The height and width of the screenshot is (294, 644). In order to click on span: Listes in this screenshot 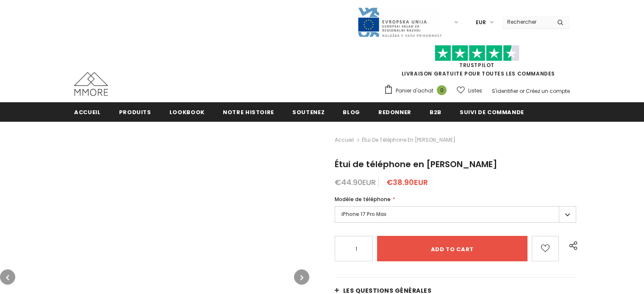, I will do `click(475, 91)`.